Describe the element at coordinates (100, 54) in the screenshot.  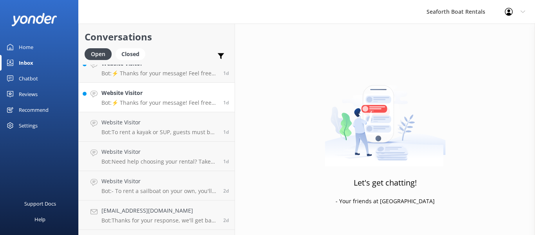
I see `a: Open` at that location.